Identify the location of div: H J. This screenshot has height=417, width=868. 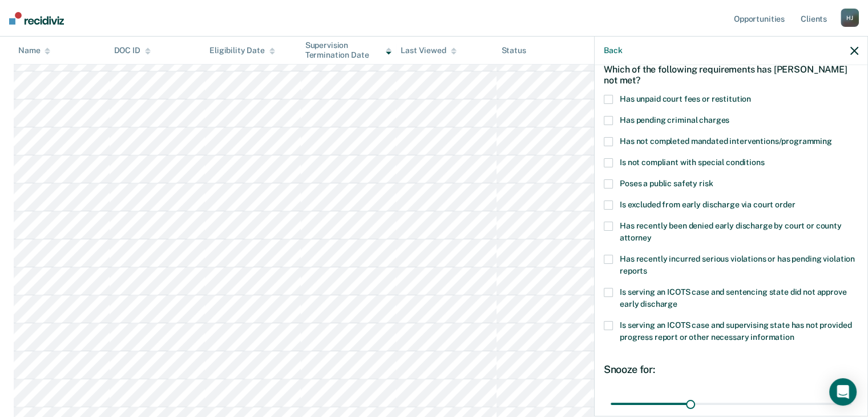
(850, 17).